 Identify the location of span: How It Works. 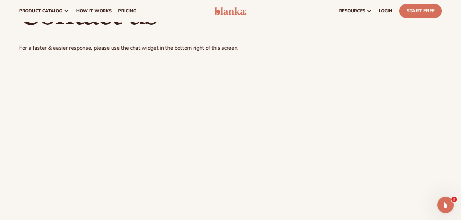
(94, 11).